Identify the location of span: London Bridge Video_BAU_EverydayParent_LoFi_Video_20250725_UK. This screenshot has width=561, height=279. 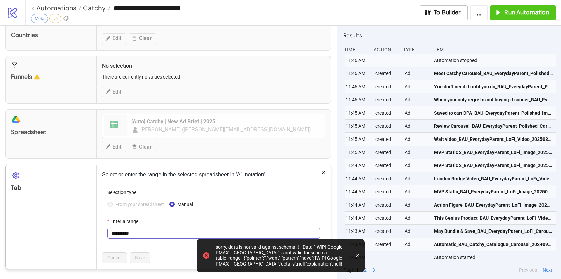
(494, 178).